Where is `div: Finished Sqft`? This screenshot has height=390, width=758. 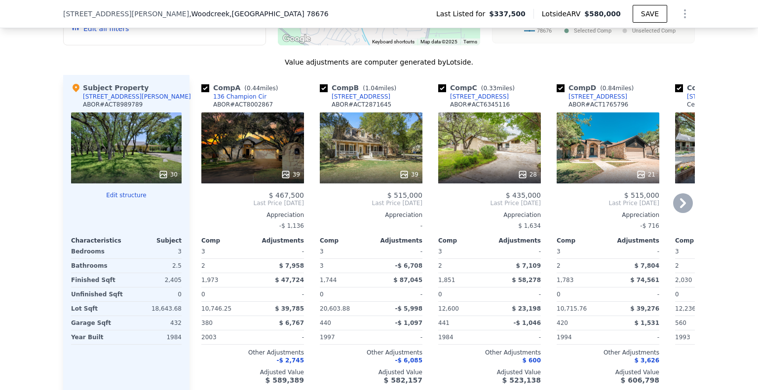
div: Finished Sqft is located at coordinates (98, 280).